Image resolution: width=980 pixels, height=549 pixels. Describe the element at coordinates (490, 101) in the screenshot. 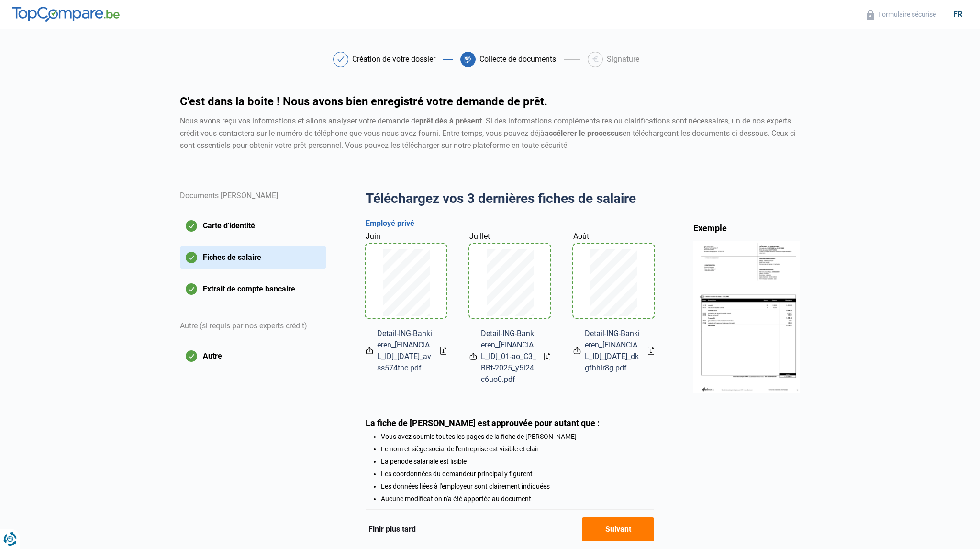

I see `h1: C'est dans la boite ! Nous avons bien enregistré votre demande de prêt.` at that location.